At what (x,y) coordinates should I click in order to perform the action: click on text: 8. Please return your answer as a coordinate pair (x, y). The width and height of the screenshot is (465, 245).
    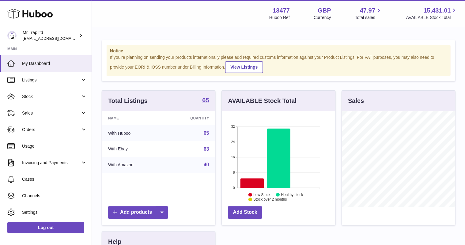
    Looking at the image, I should click on (234, 172).